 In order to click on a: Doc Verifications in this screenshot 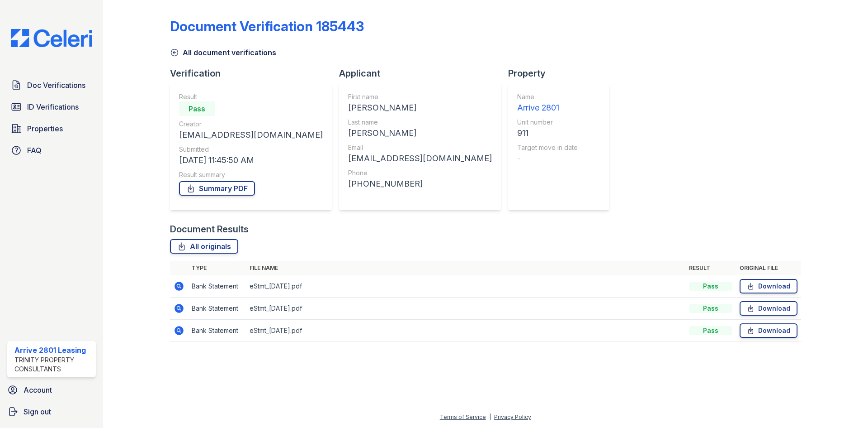, I will do `click(52, 85)`.